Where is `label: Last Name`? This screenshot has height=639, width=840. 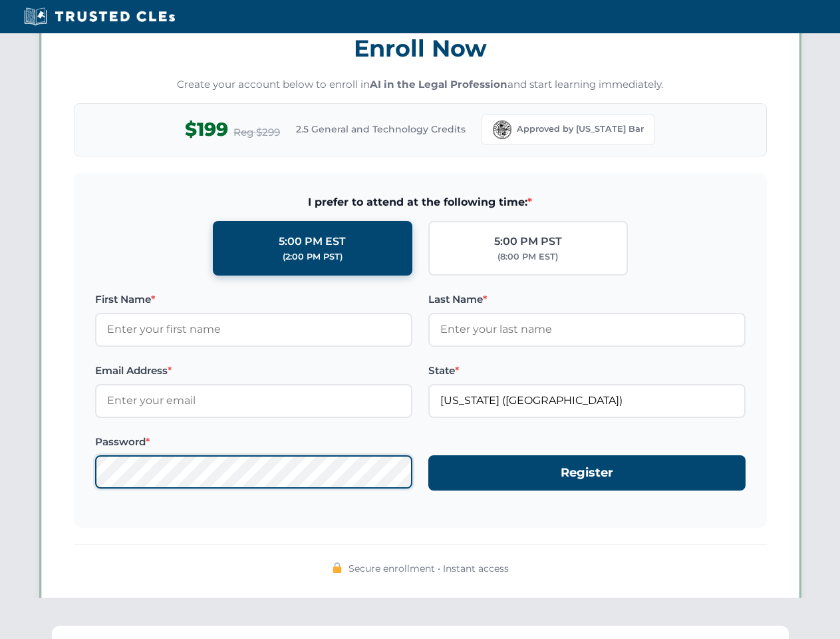
label: Last Name is located at coordinates (587, 299).